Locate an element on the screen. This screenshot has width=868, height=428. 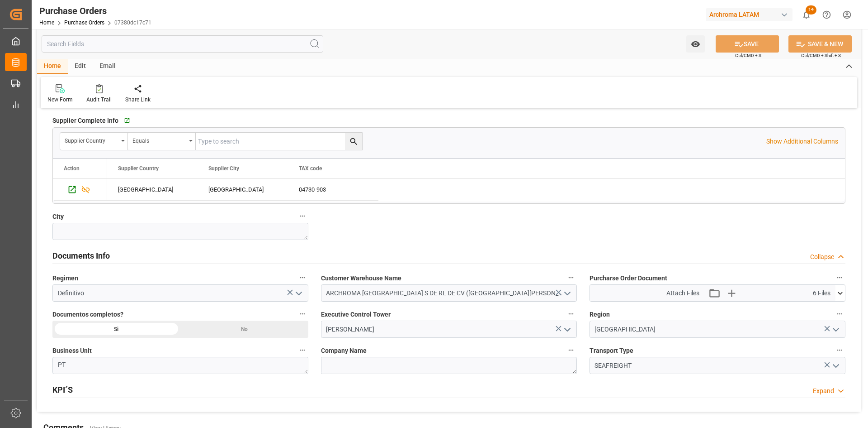
button: Documentos completos? is located at coordinates (303, 314).